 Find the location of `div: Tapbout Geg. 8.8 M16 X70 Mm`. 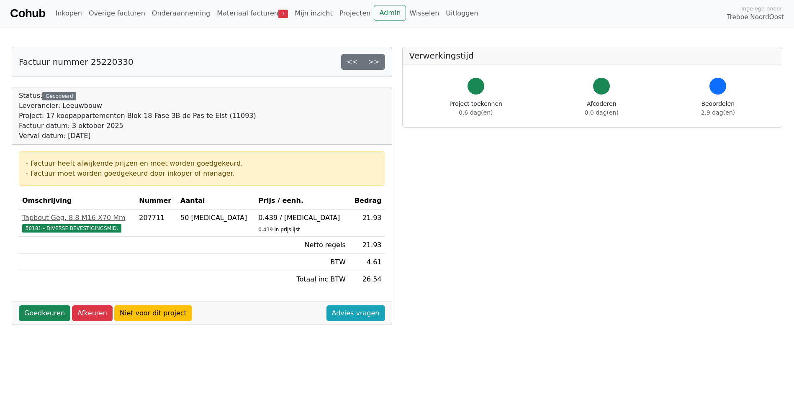

div: Tapbout Geg. 8.8 M16 X70 Mm is located at coordinates (77, 218).